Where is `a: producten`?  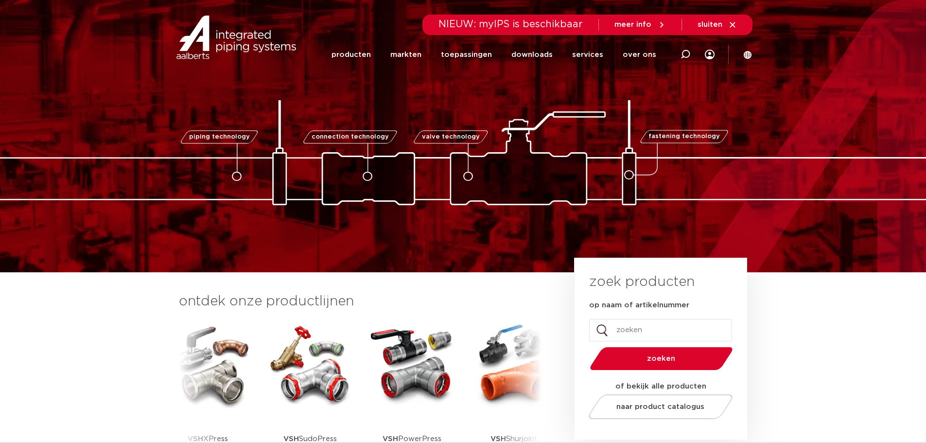 a: producten is located at coordinates (351, 54).